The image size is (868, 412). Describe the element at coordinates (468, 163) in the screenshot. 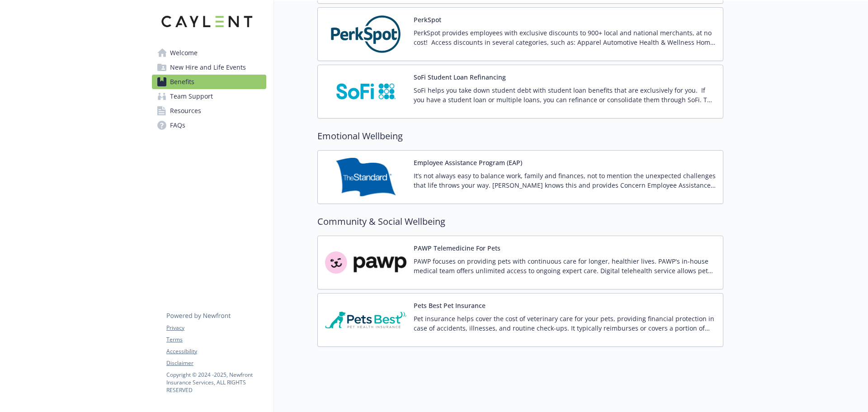

I see `button: Employee Assistance Program (EAP)` at that location.